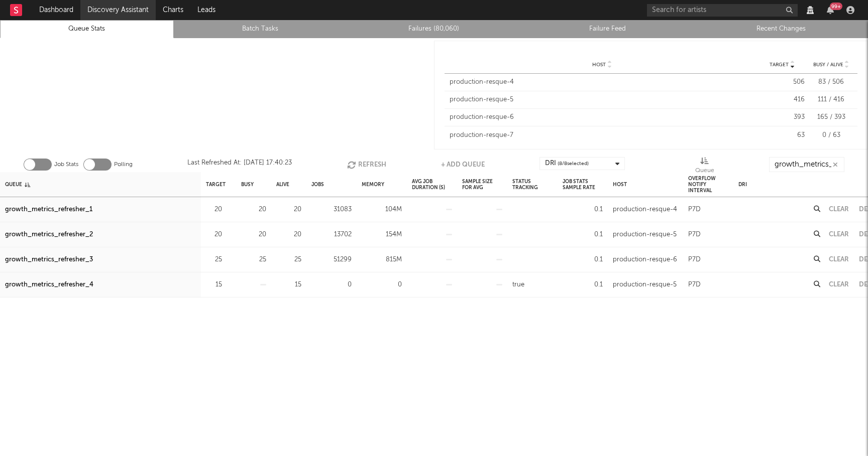  Describe the element at coordinates (483, 184) in the screenshot. I see `div: Sample Size For Avg` at that location.